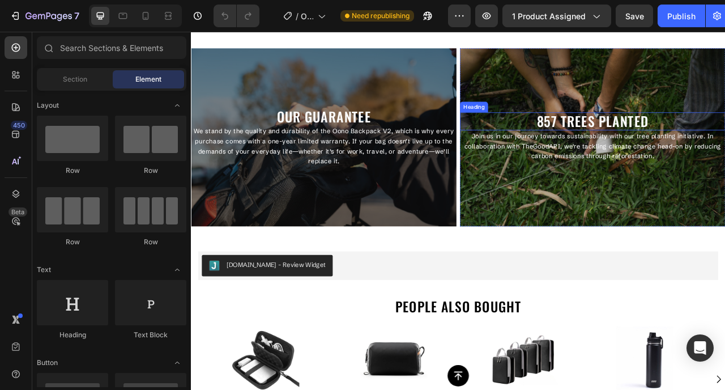 The height and width of the screenshot is (390, 725). What do you see at coordinates (169, 146) in the screenshot?
I see `p: We stand by the quality and durability of the Oono Backpack V2, which is why every purchase comes...` at bounding box center [169, 146].